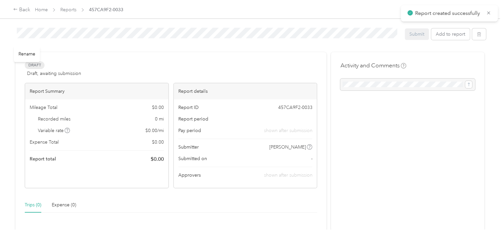 The width and height of the screenshot is (503, 241). Describe the element at coordinates (33, 205) in the screenshot. I see `div: Trips (0)` at that location.